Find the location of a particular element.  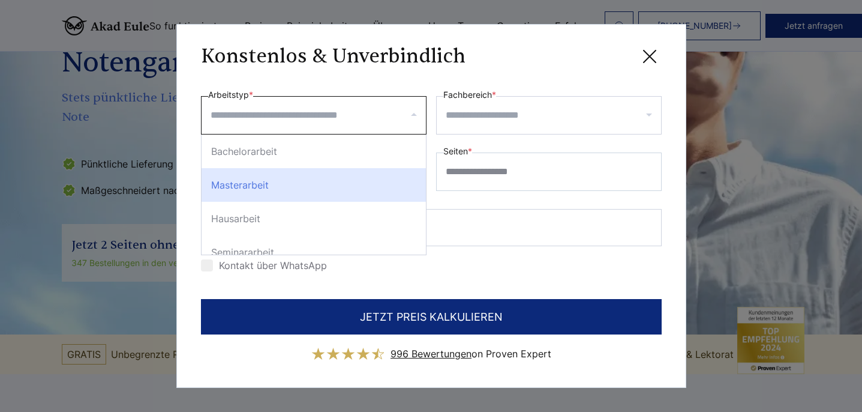

div: on Proven Expert is located at coordinates (471, 353).